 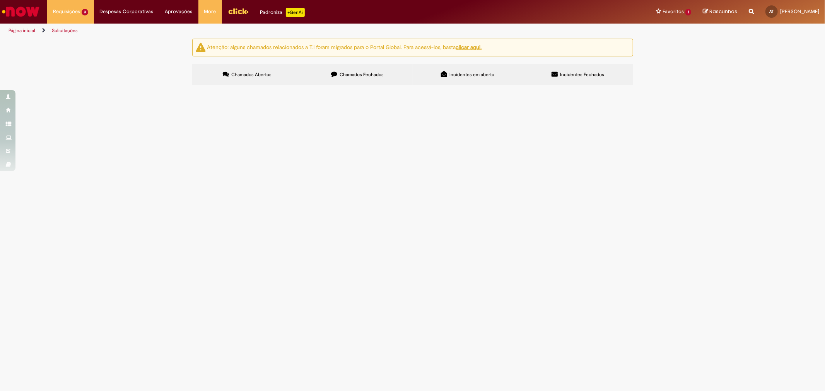 What do you see at coordinates (65, 31) in the screenshot?
I see `a: Solicitações` at bounding box center [65, 31].